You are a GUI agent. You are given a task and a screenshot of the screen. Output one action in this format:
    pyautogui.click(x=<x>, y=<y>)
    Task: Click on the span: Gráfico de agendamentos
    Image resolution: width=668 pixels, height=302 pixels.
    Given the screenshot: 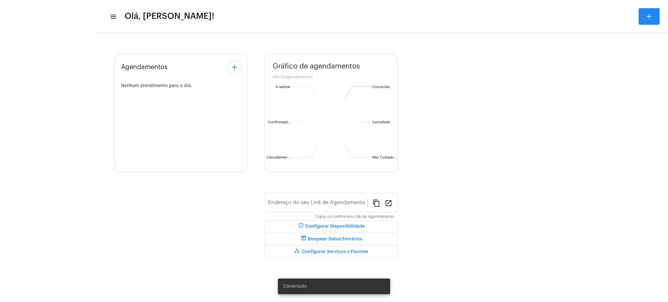 What is the action you would take?
    pyautogui.click(x=316, y=66)
    